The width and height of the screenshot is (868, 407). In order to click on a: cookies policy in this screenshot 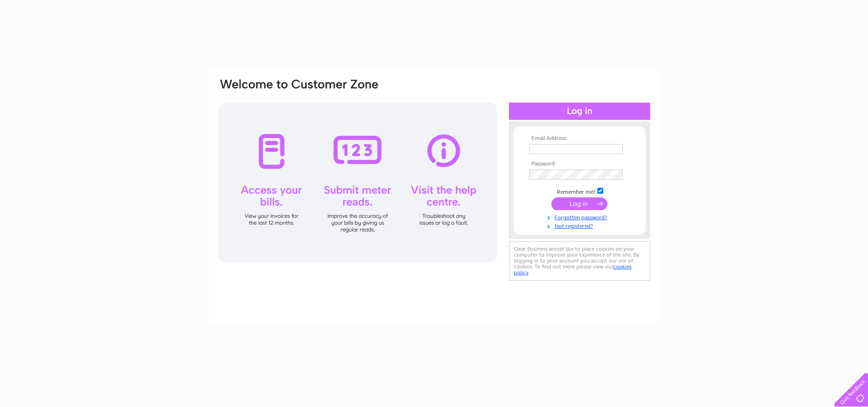, I will do `click(572, 269)`.